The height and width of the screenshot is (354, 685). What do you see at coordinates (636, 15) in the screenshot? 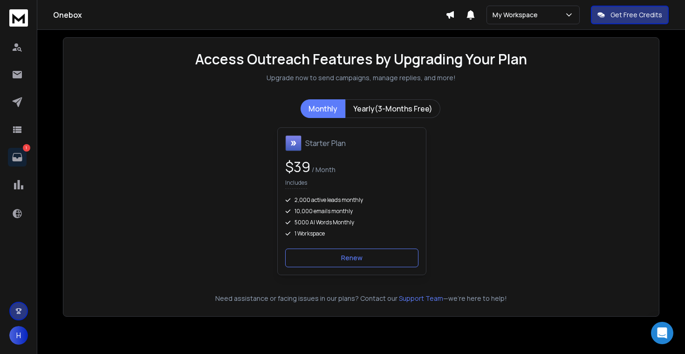
I see `p: Get Free Credits` at bounding box center [636, 15].